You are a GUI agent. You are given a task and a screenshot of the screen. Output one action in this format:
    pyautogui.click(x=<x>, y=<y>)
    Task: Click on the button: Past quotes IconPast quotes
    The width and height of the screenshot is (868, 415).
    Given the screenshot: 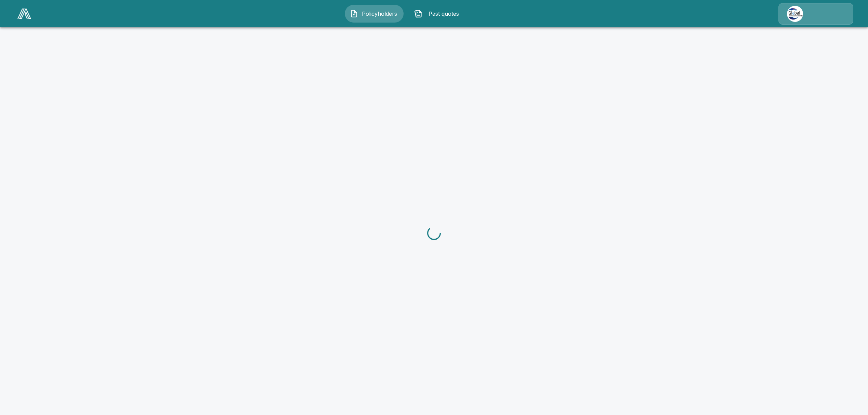 What is the action you would take?
    pyautogui.click(x=439, y=14)
    